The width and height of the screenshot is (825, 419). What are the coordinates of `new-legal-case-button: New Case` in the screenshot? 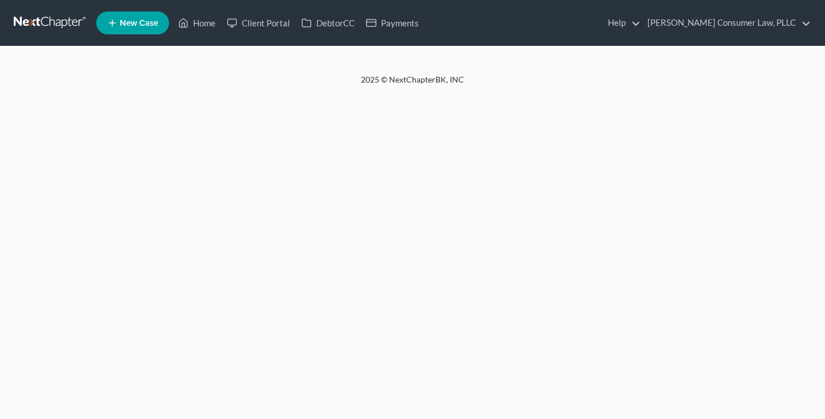 It's located at (132, 23).